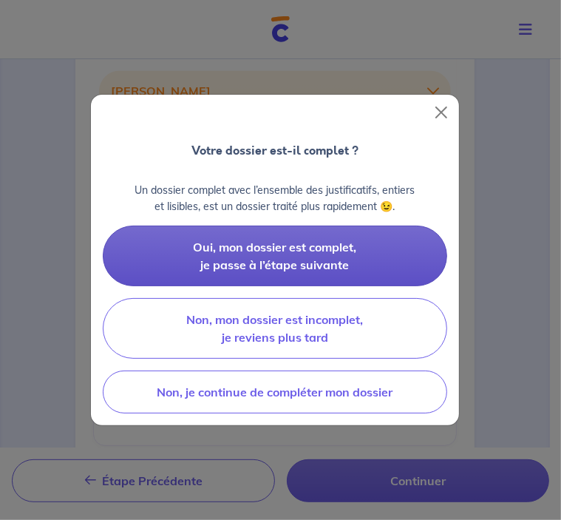 This screenshot has height=520, width=561. I want to click on span: Non, je continue de compléter mon dossier, so click(275, 392).